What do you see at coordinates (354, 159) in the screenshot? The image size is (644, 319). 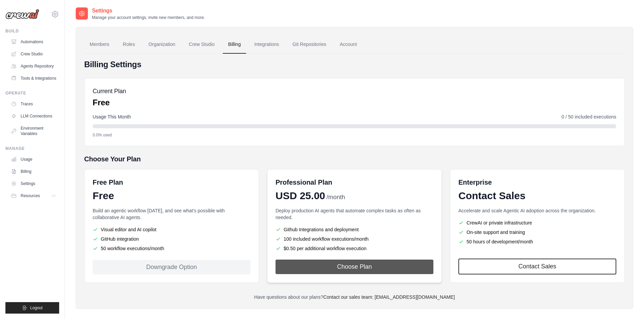 I see `h5: Choose Your Plan` at bounding box center [354, 159].